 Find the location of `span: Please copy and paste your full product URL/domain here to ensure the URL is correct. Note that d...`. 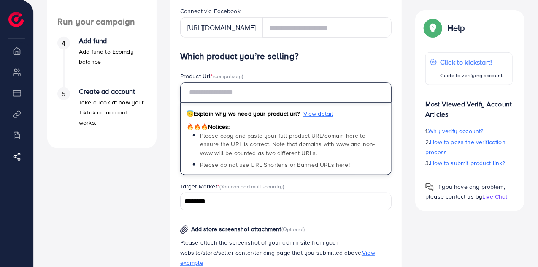

span: Please copy and paste your full product URL/domain here to ensure the URL is correct. Note that d... is located at coordinates (287, 144).